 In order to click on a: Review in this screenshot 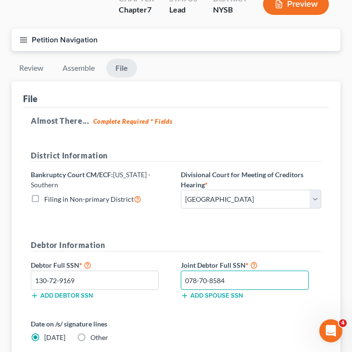, I will do `click(31, 68)`.